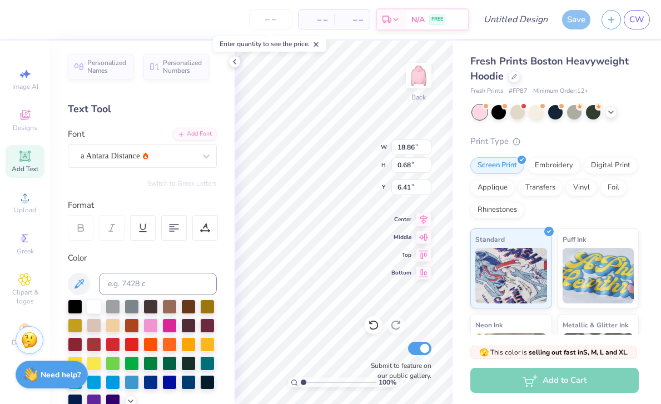 The width and height of the screenshot is (661, 404). What do you see at coordinates (637, 19) in the screenshot?
I see `a: CW` at bounding box center [637, 19].